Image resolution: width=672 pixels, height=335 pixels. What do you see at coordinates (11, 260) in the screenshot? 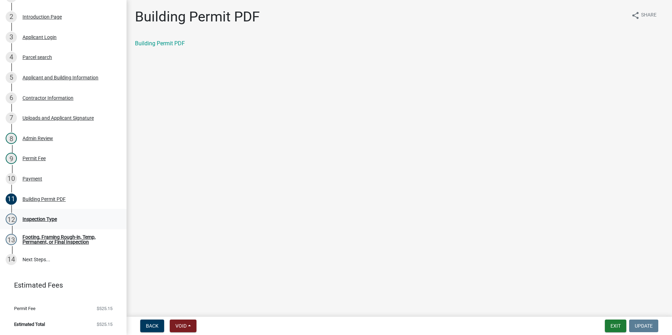
I see `div: 14` at bounding box center [11, 260].